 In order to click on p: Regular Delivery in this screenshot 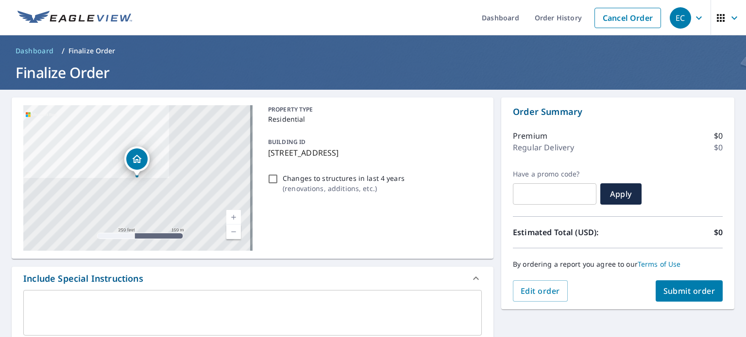, I will do `click(543, 148)`.